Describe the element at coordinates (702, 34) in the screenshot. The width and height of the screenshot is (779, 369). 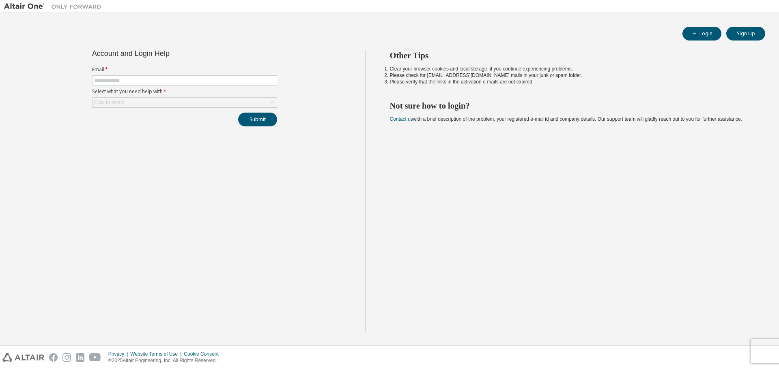
I see `button: Login` at that location.